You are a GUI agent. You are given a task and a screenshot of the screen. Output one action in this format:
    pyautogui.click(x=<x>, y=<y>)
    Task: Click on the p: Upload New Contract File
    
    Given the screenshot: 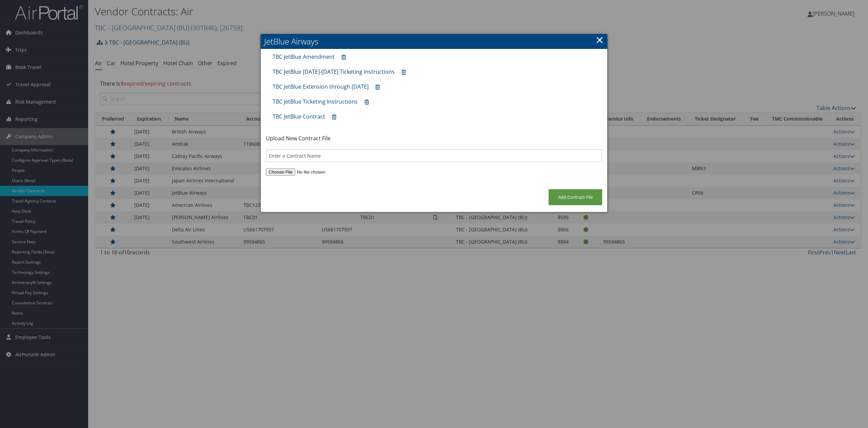 What is the action you would take?
    pyautogui.click(x=434, y=139)
    